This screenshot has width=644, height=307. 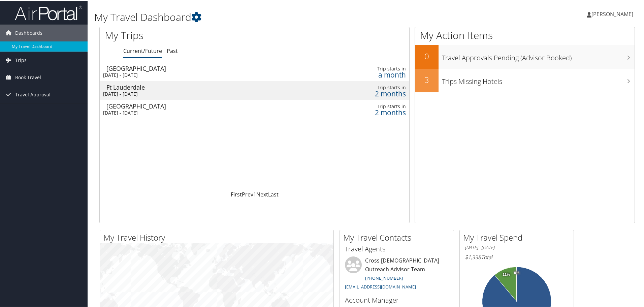 What do you see at coordinates (198, 86) in the screenshot?
I see `div: Ft Lauderdale` at bounding box center [198, 86].